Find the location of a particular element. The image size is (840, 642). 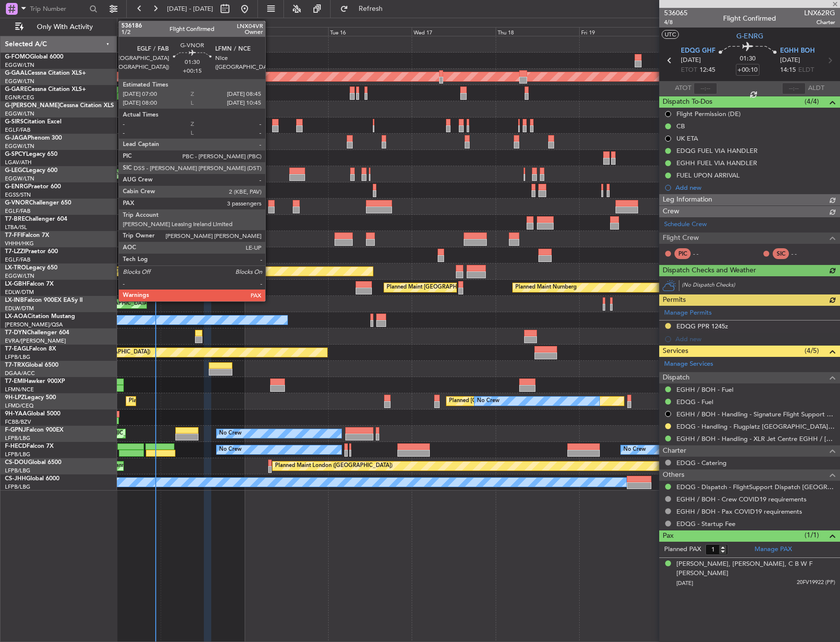

a: 9H-YAAGlobal 5000 is located at coordinates (33, 414).